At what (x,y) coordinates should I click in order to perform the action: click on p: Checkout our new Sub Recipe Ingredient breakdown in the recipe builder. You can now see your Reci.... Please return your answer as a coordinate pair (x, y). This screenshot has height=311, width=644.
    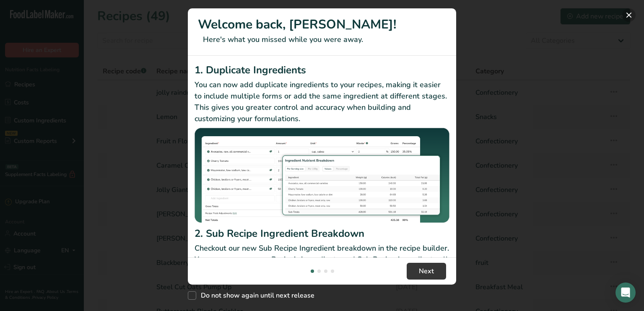
    Looking at the image, I should click on (322, 260).